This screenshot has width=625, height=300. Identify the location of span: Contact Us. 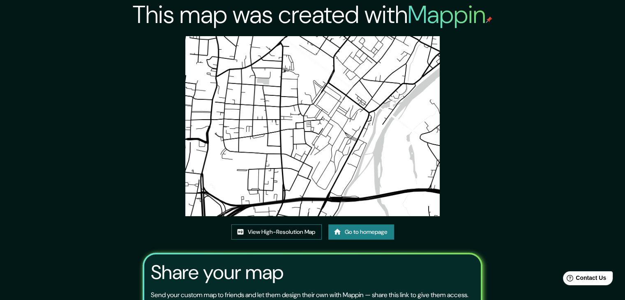
(39, 10).